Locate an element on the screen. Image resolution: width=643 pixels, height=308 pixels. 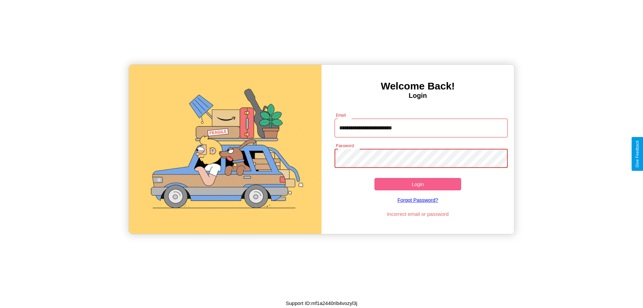
div: Give Feedback is located at coordinates (637, 154).